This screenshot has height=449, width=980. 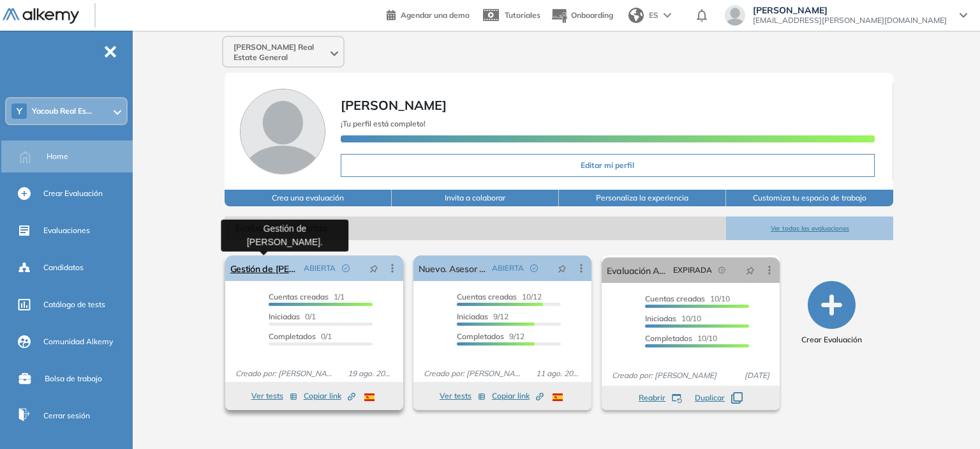 What do you see at coordinates (19, 111) in the screenshot?
I see `span: Y` at bounding box center [19, 111].